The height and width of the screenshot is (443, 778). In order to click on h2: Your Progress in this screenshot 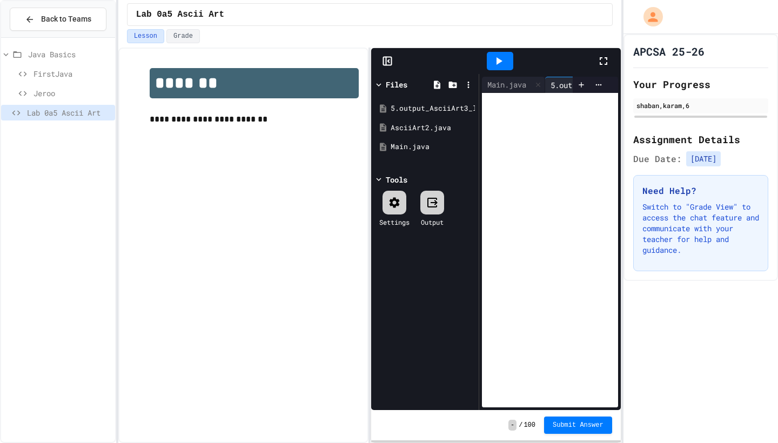, I will do `click(700, 84)`.